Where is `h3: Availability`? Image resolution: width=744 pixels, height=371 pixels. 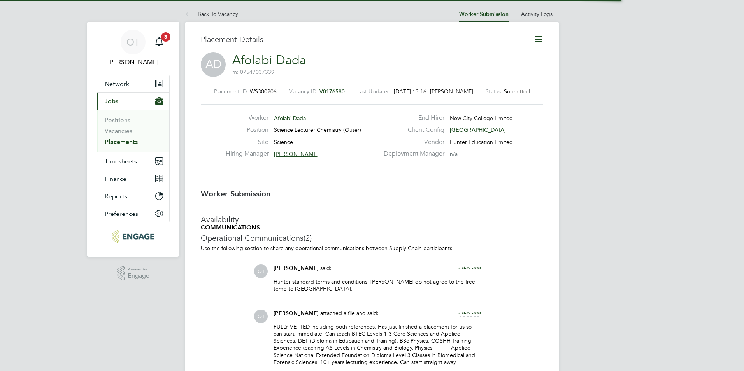 h3: Availability is located at coordinates (372, 220).